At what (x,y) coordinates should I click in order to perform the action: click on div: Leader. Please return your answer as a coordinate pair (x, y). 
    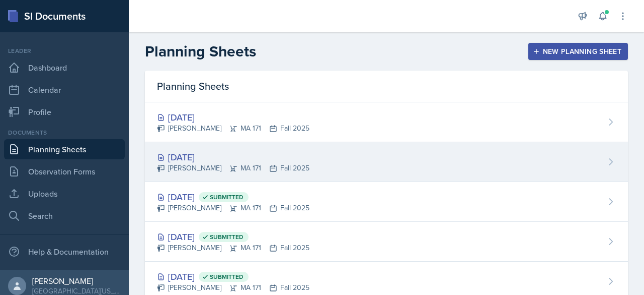
    Looking at the image, I should click on (64, 51).